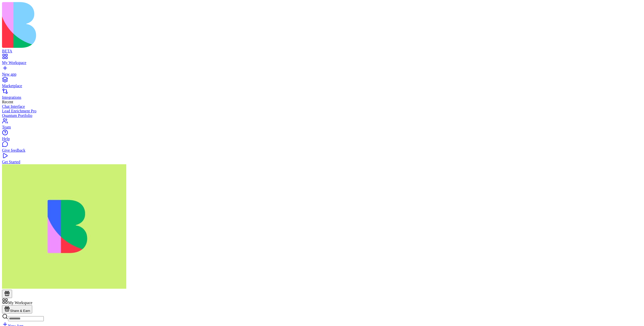  Describe the element at coordinates (322, 107) in the screenshot. I see `div: Chat Interface` at that location.